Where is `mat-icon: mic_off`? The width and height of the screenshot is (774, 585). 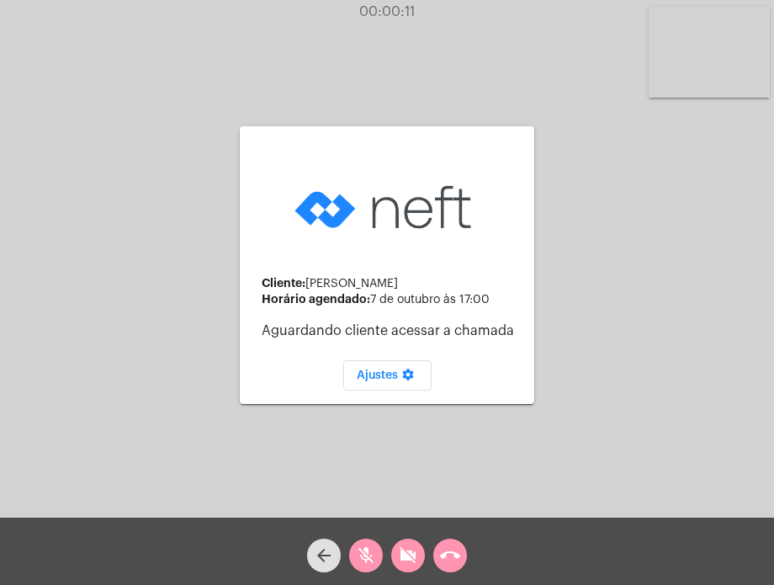 mat-icon: mic_off is located at coordinates (366, 555).